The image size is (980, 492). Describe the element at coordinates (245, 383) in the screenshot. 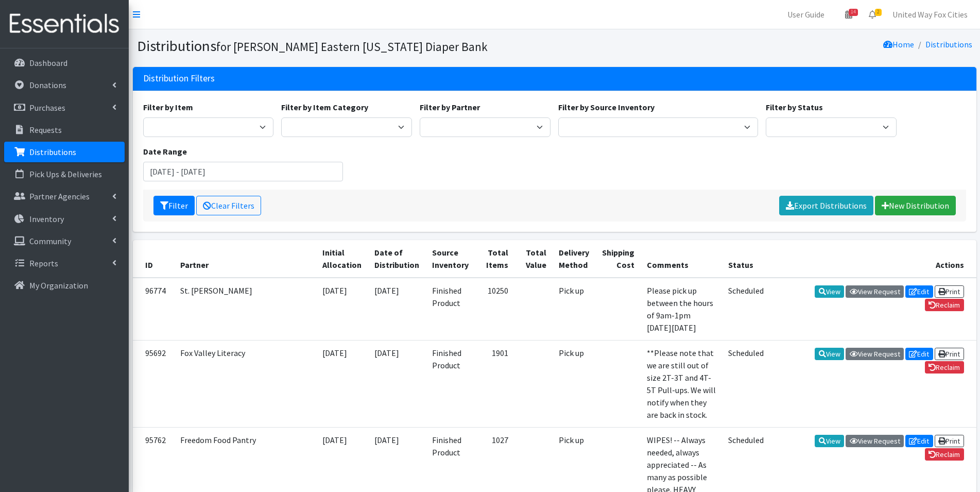

I see `td: Fox Valley Literacy` at that location.